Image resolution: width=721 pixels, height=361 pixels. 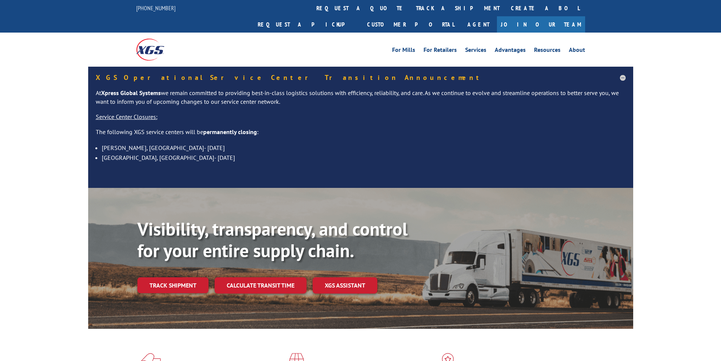 What do you see at coordinates (361, 101) in the screenshot?
I see `p: At we remain committed to providing best-in-class logistics solutions with efficiency, reliabilit...` at bounding box center [361, 101].